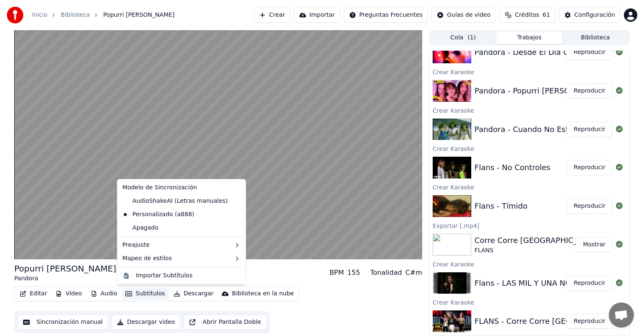  What do you see at coordinates (547, 15) in the screenshot?
I see `span: 61` at bounding box center [547, 15].